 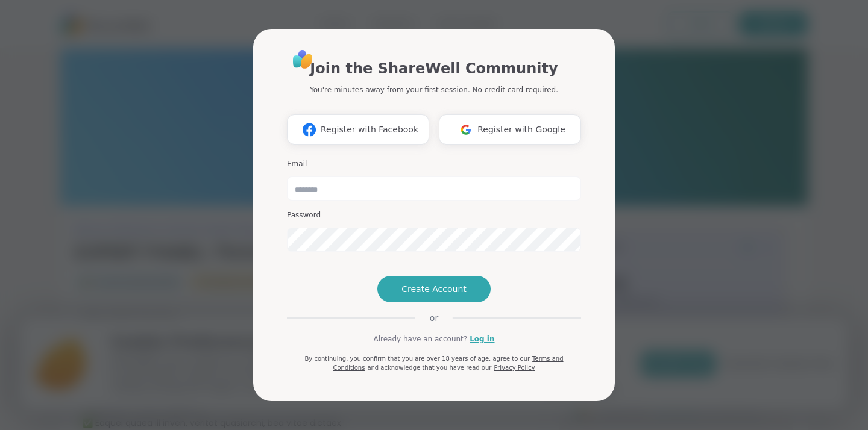 I want to click on span: and acknowledge that you have read our, so click(x=429, y=367).